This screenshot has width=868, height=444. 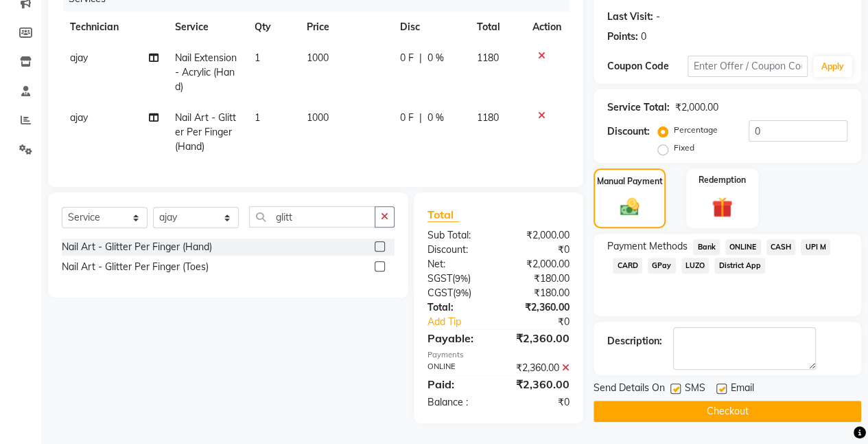 I want to click on div: Payable:, so click(x=457, y=338).